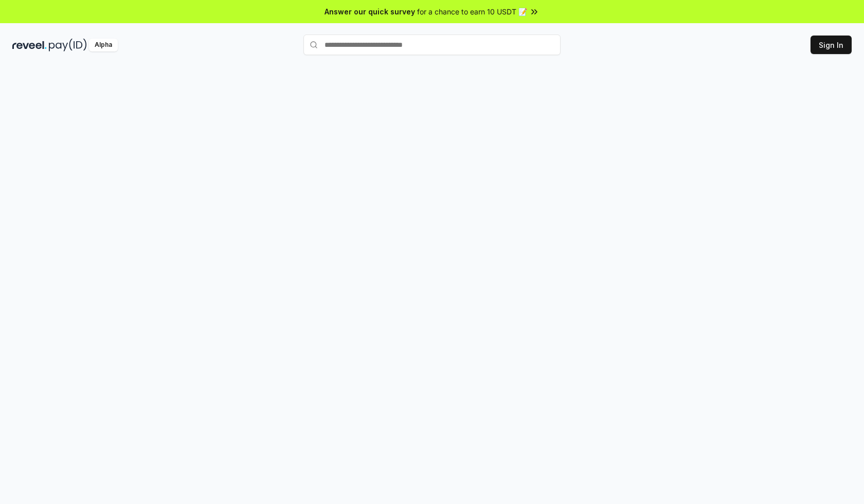 Image resolution: width=864 pixels, height=504 pixels. Describe the element at coordinates (68, 45) in the screenshot. I see `img: pay_id` at that location.